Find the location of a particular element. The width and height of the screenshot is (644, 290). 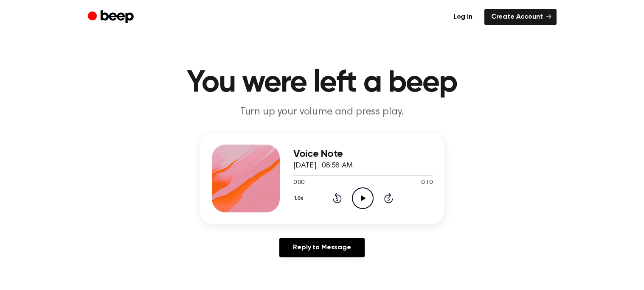

span: 0:00 is located at coordinates (299, 183).